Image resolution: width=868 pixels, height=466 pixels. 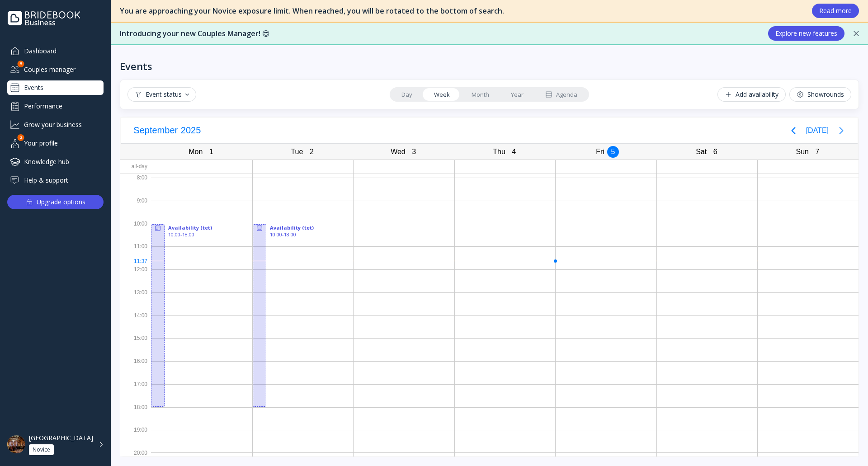 I want to click on div: 10:00, so click(x=135, y=230).